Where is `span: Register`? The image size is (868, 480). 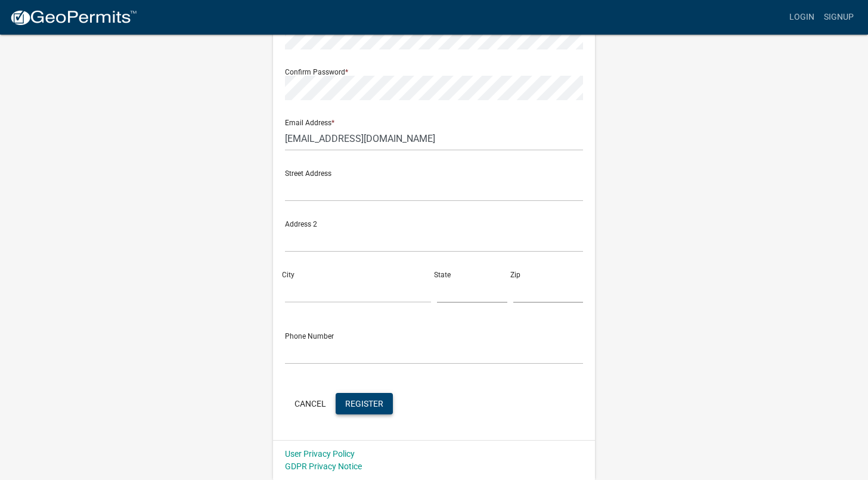
span: Register is located at coordinates (364, 403).